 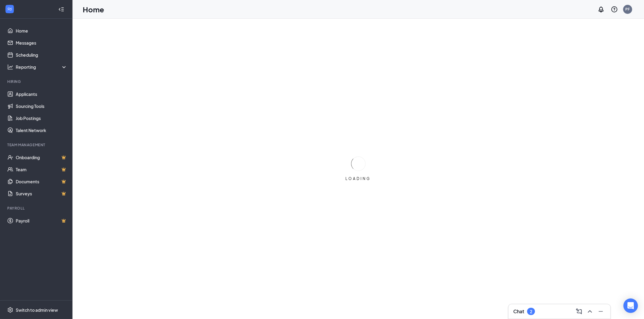 What do you see at coordinates (61, 10) in the screenshot?
I see `svg: Collapse` at bounding box center [61, 10].